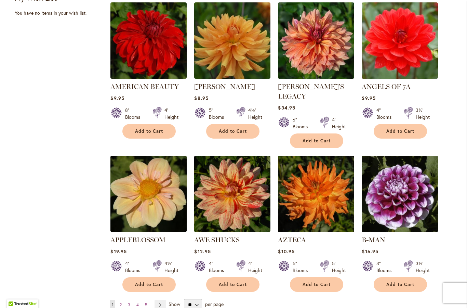 The width and height of the screenshot is (467, 308). Describe the element at coordinates (286, 251) in the screenshot. I see `span: $10.95` at that location.